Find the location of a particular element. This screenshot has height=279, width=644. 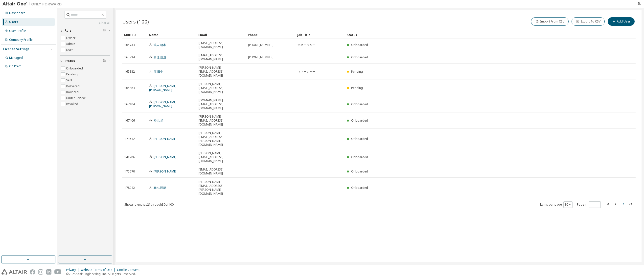

div: On Prem is located at coordinates (16, 66).